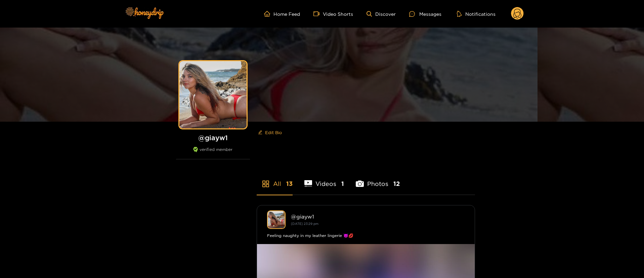 Image resolution: width=644 pixels, height=278 pixels. I want to click on li: All, so click(275, 180).